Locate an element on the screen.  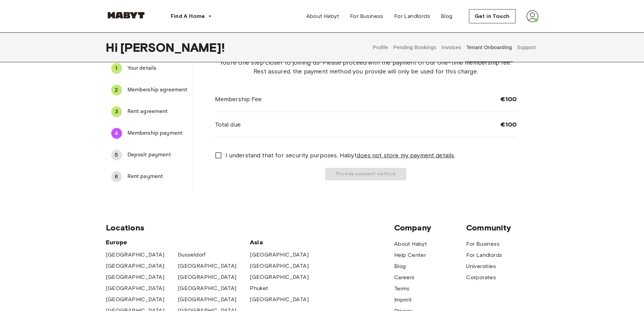
div: 6 is located at coordinates (117, 177).